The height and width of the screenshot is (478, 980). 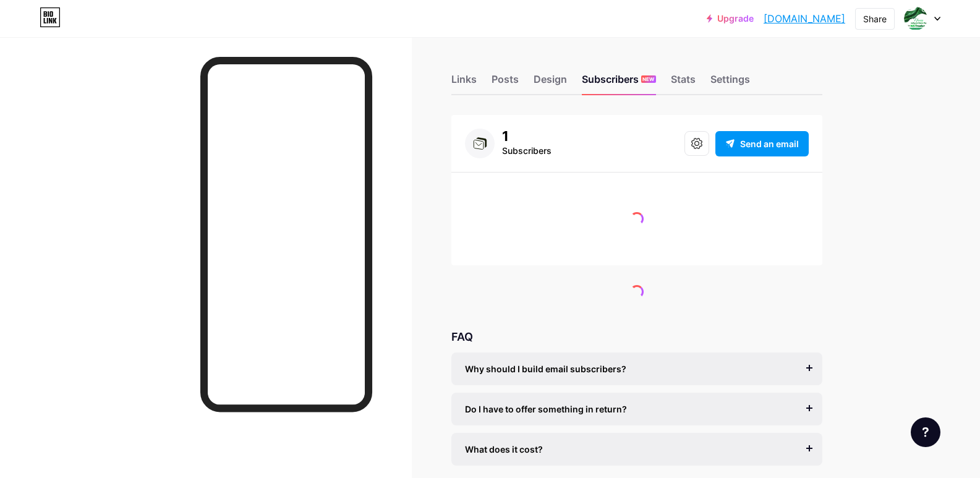 What do you see at coordinates (546, 409) in the screenshot?
I see `span: Do I have to offer something in return?` at bounding box center [546, 409].